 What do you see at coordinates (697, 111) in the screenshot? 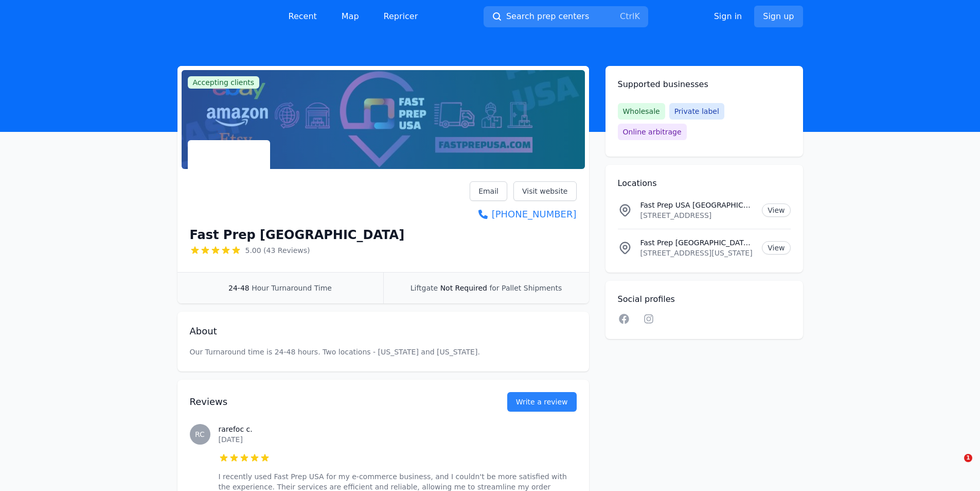
I see `span: Private label` at bounding box center [697, 111].